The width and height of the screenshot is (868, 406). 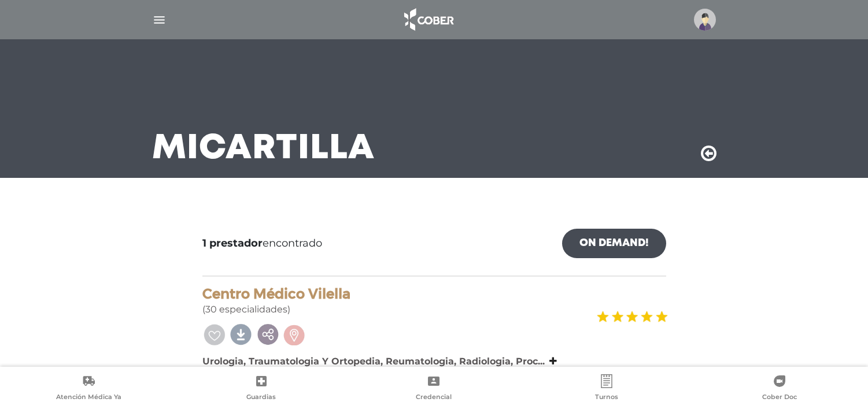 What do you see at coordinates (373, 362) in the screenshot?
I see `b: Urologia, Traumatologia Y Ortopedia, Reumatologia, Radiologia, Proc...` at bounding box center [373, 362].